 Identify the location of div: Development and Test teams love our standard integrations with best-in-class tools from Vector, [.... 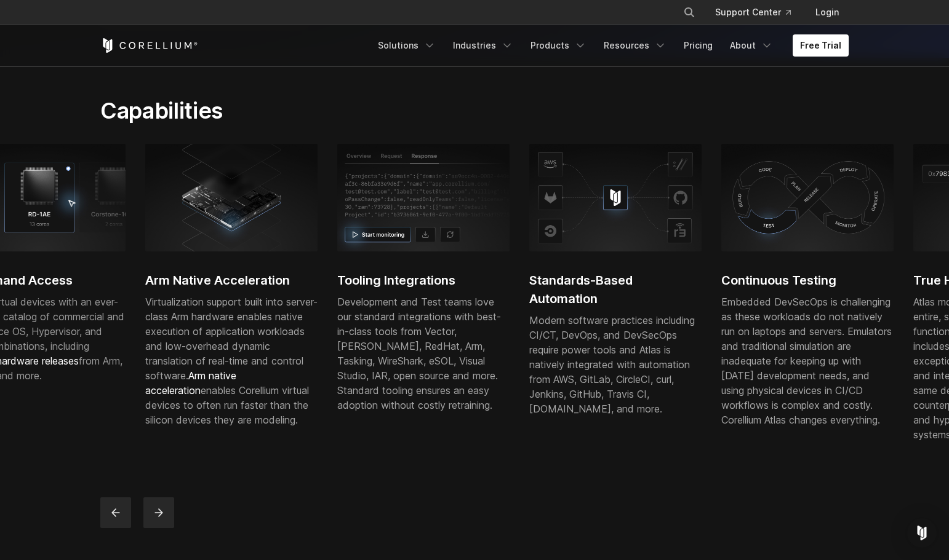
(424, 354).